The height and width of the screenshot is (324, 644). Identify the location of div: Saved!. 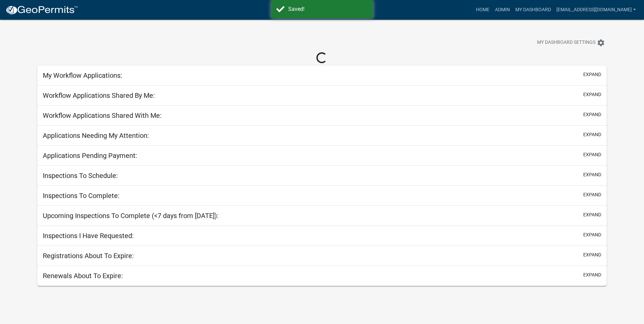
(328, 9).